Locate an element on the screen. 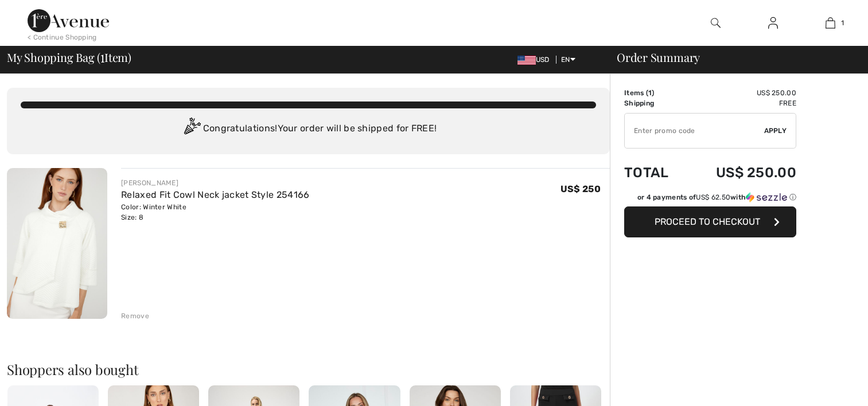 This screenshot has width=868, height=406. img: search the website is located at coordinates (715, 23).